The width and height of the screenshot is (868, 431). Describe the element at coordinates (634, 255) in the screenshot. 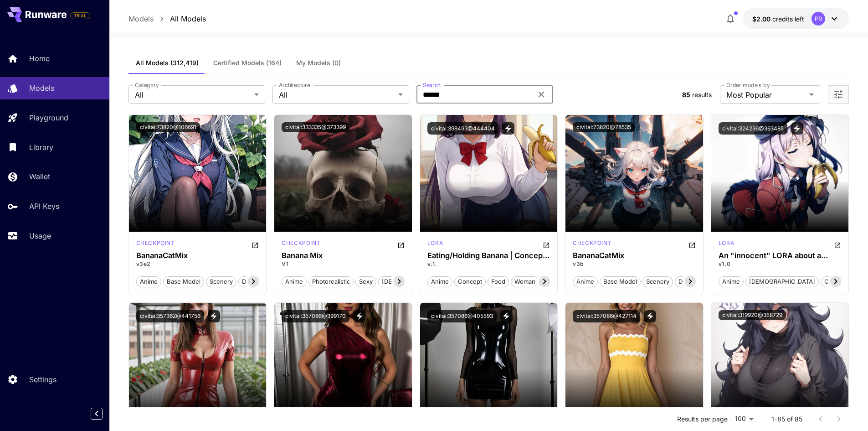

I see `h3: BananaCatMix` at that location.